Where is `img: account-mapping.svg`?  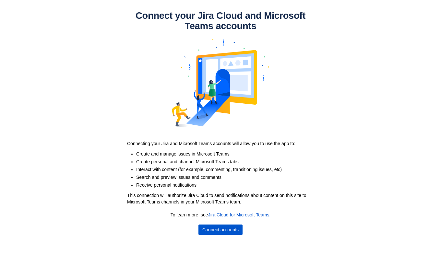
img: account-mapping.svg is located at coordinates (220, 83).